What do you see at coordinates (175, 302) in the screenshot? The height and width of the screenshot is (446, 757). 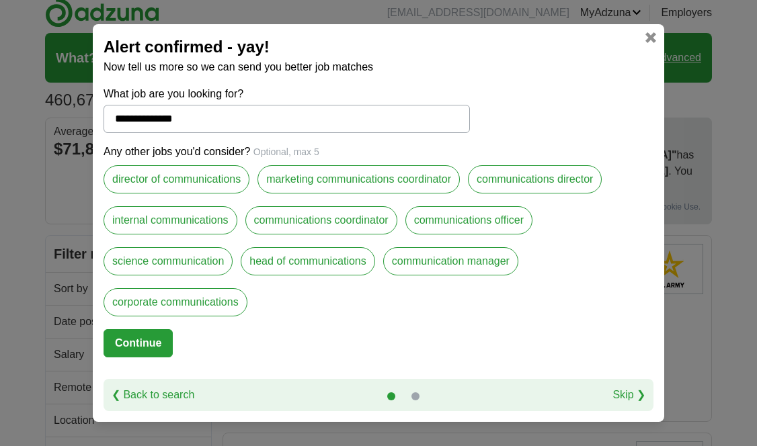 I see `label: corporate communications` at bounding box center [175, 302].